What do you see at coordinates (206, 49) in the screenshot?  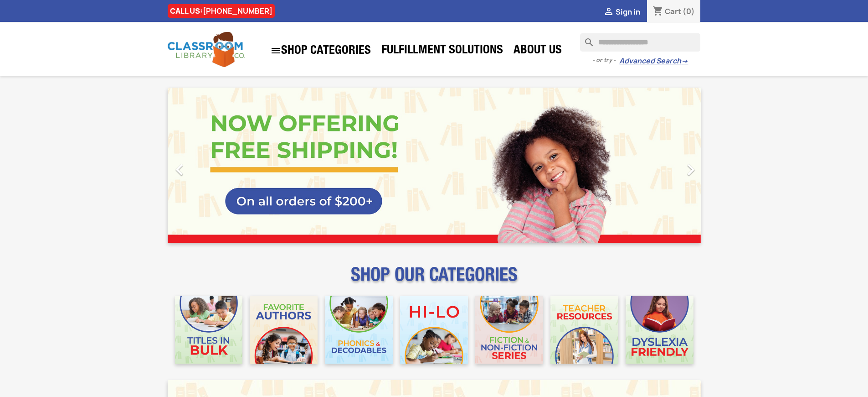 I see `img: Classroom Library Company` at bounding box center [206, 49].